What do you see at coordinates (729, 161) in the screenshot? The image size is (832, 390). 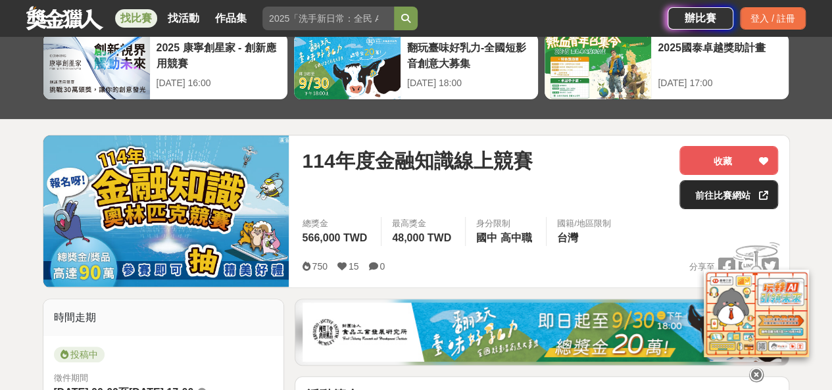 I see `button: 收藏` at bounding box center [729, 161].